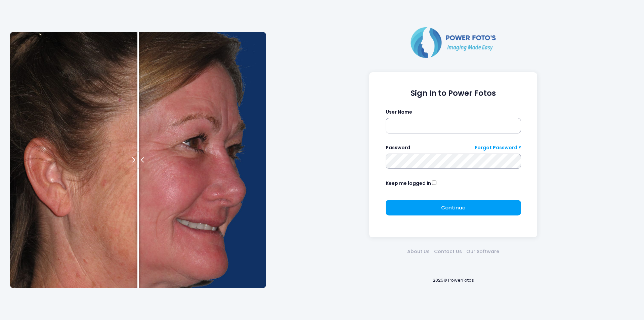 The image size is (644, 320). What do you see at coordinates (498, 148) in the screenshot?
I see `a: Forgot Password ?` at bounding box center [498, 148].